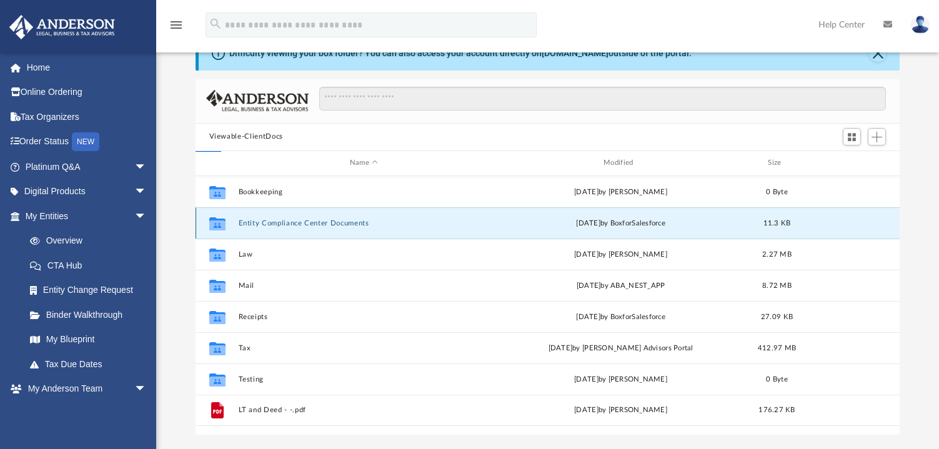 Image resolution: width=939 pixels, height=449 pixels. Describe the element at coordinates (85, 414) in the screenshot. I see `a: My Anderson Team` at that location.